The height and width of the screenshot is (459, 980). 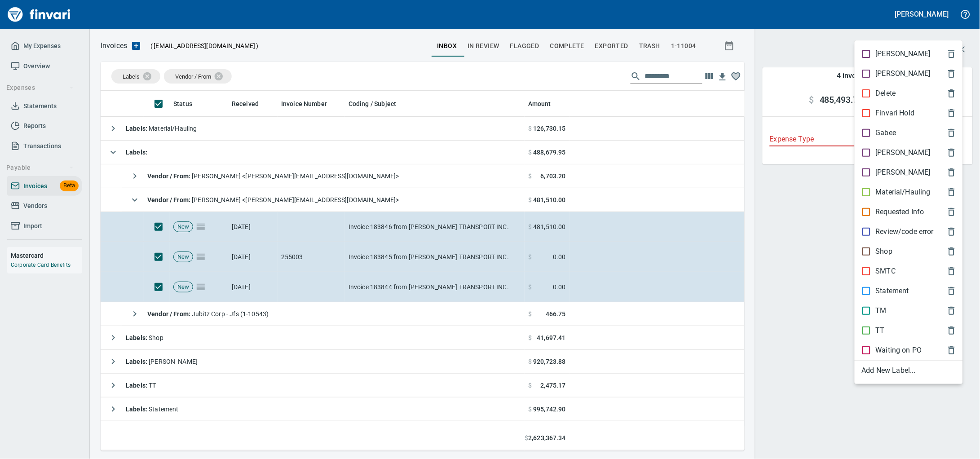 I want to click on p: Material/Hauling, so click(x=903, y=192).